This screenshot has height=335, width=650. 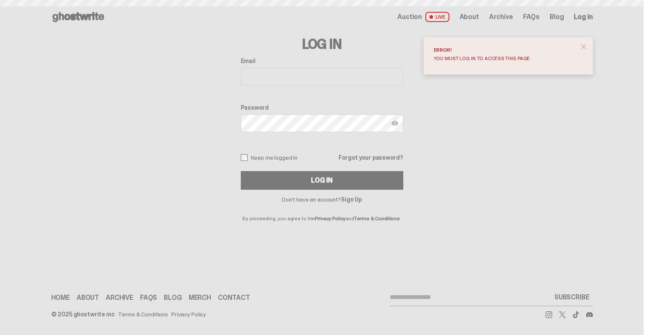 I want to click on input: Keep me logged in, so click(x=244, y=158).